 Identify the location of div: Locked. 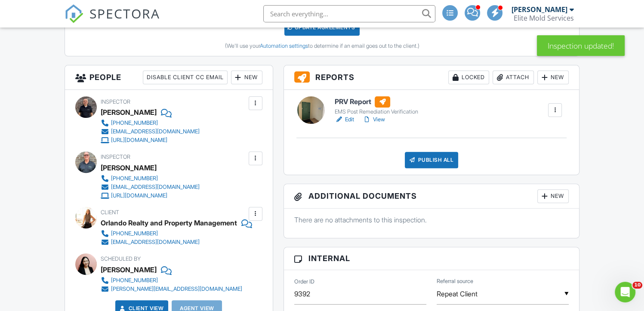
(468, 77).